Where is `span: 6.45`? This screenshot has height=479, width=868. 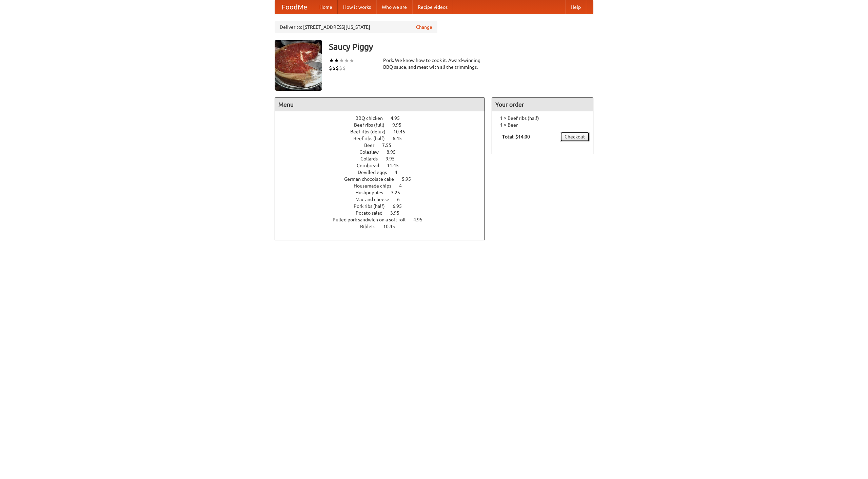
span: 6.45 is located at coordinates (400, 139).